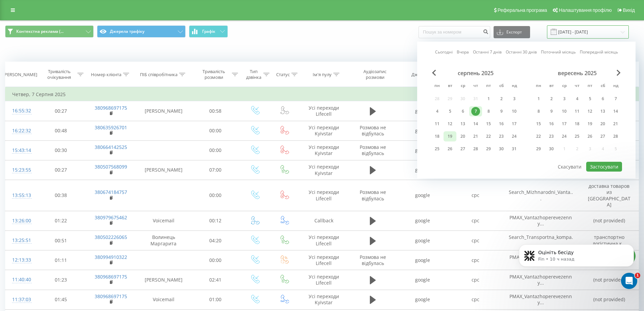 The height and width of the screenshot is (311, 644). What do you see at coordinates (61, 241) in the screenshot?
I see `td: 00:51` at bounding box center [61, 241].